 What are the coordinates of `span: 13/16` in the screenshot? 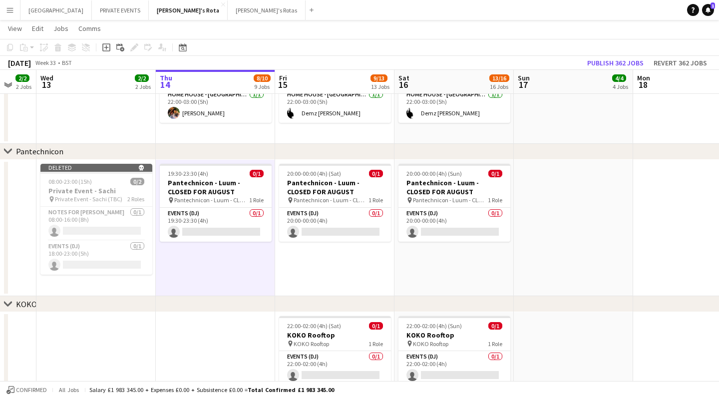 It's located at (500, 78).